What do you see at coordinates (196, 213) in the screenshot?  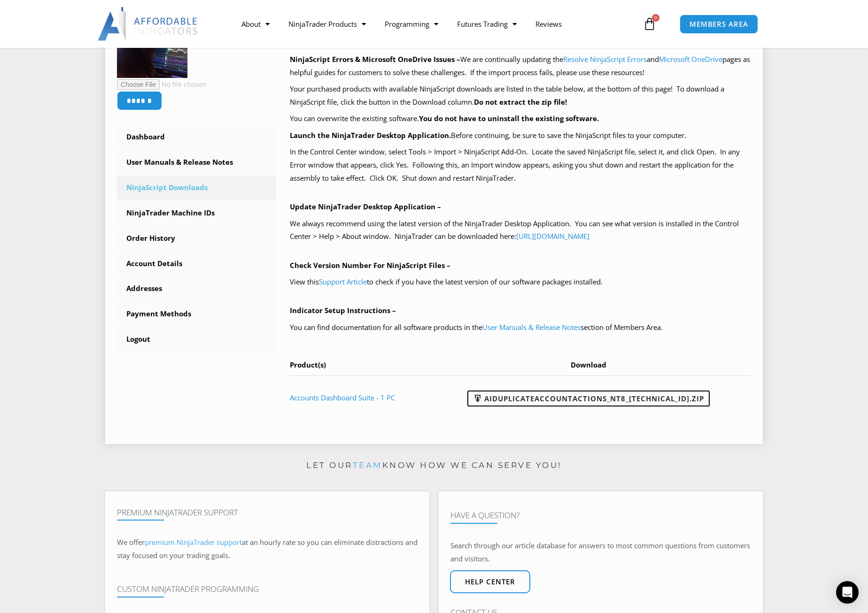 I see `a: NinjaTrader Machine IDs` at bounding box center [196, 213].